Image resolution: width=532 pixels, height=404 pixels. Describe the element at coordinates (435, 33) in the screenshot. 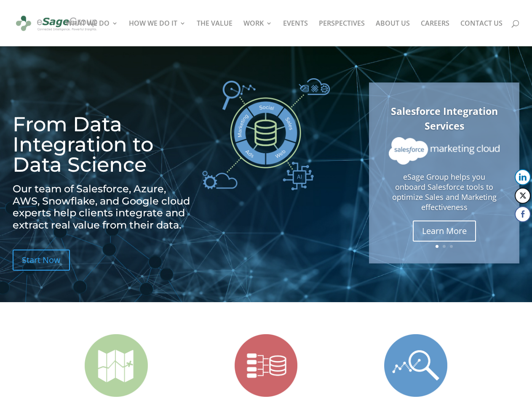

I see `a: CAREERS` at that location.